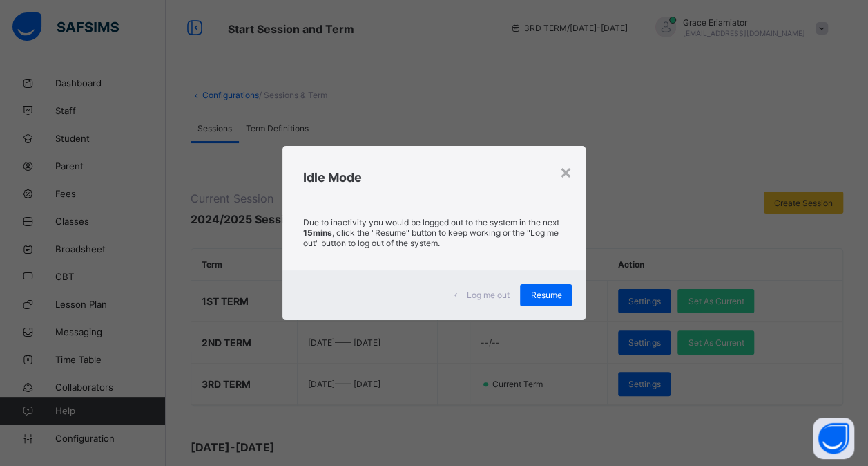  Describe the element at coordinates (435, 232) in the screenshot. I see `p: Due to inactivity you would be logged out to the system in the next , click the "Resume" button t...` at that location.